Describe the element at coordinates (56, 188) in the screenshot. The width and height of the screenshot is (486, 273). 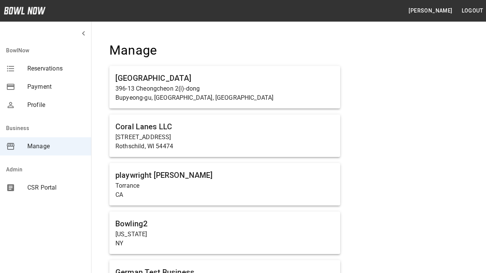
I see `span: CSR Portal` at that location.